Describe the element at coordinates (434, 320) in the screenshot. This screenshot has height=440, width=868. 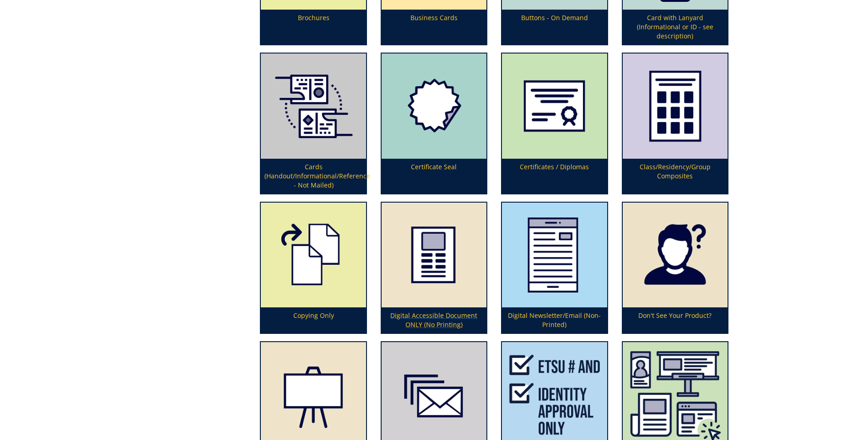
I see `p: Digital Accessible Document ONLY (No Printing)` at that location.